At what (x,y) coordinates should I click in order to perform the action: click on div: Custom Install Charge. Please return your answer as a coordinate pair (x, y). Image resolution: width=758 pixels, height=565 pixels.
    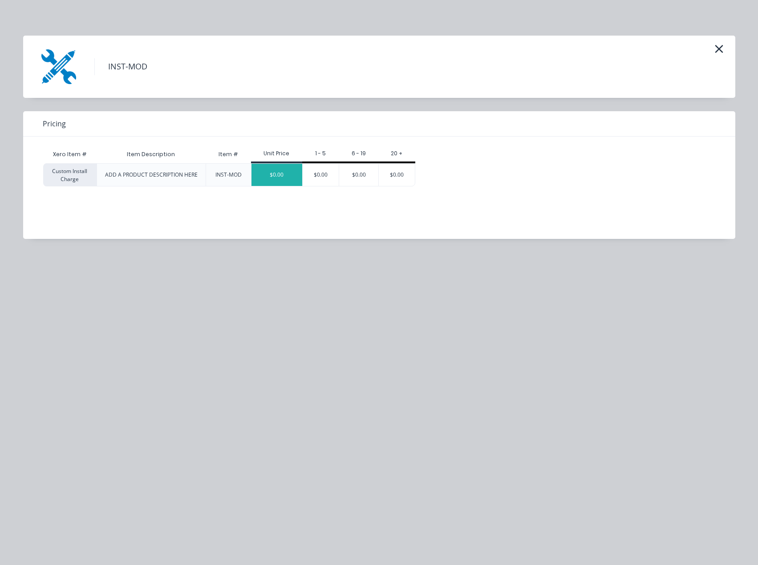
    Looking at the image, I should click on (70, 175).